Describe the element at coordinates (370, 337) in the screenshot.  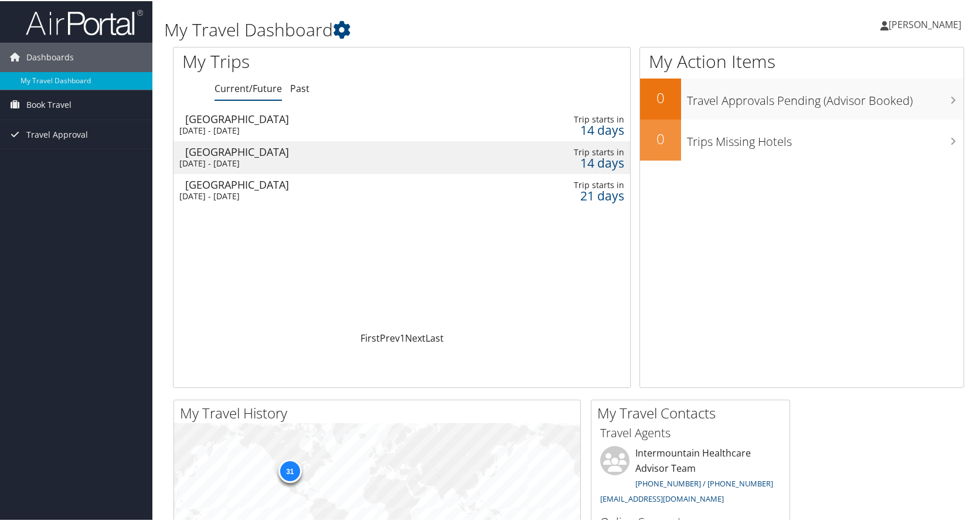
I see `a: First` at that location.